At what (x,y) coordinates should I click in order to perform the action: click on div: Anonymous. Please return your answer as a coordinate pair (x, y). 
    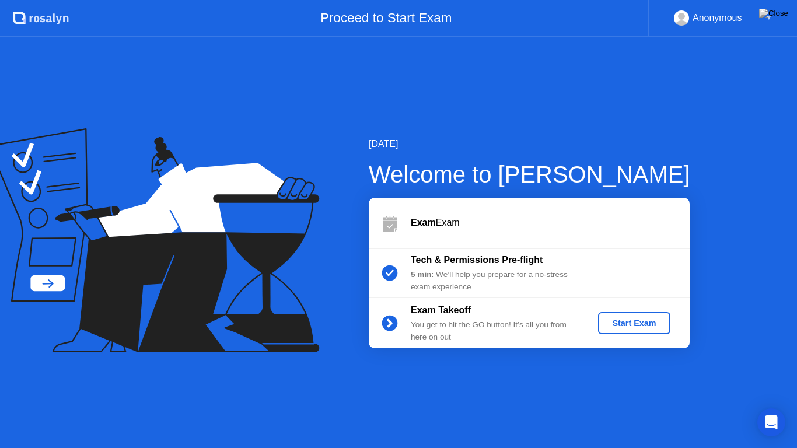
    Looking at the image, I should click on (717, 18).